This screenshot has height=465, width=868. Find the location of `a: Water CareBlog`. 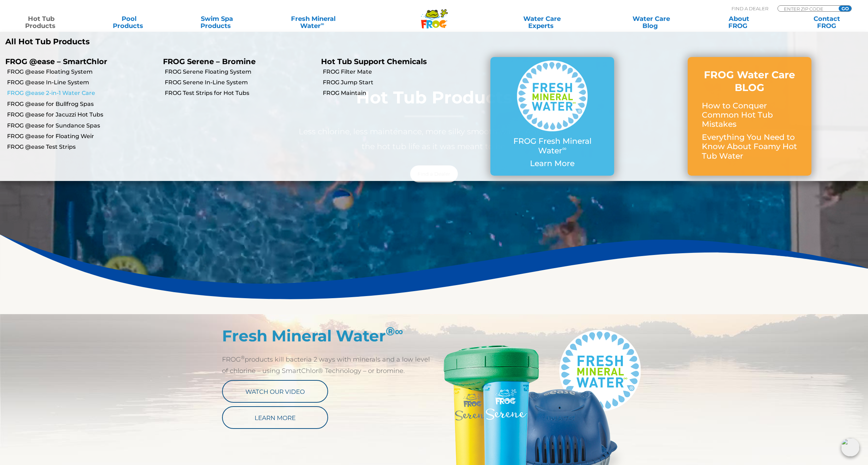

a: Water CareBlog is located at coordinates (651, 22).